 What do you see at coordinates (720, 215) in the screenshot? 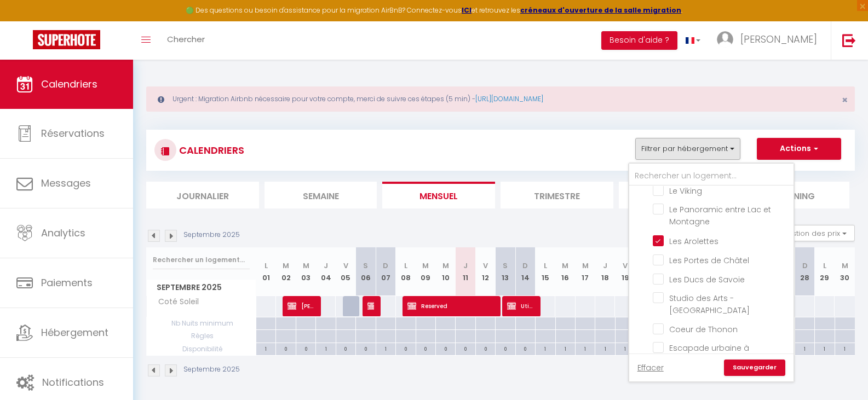
I see `span: Le Panoramic entre Lac et Montagne` at bounding box center [720, 215].